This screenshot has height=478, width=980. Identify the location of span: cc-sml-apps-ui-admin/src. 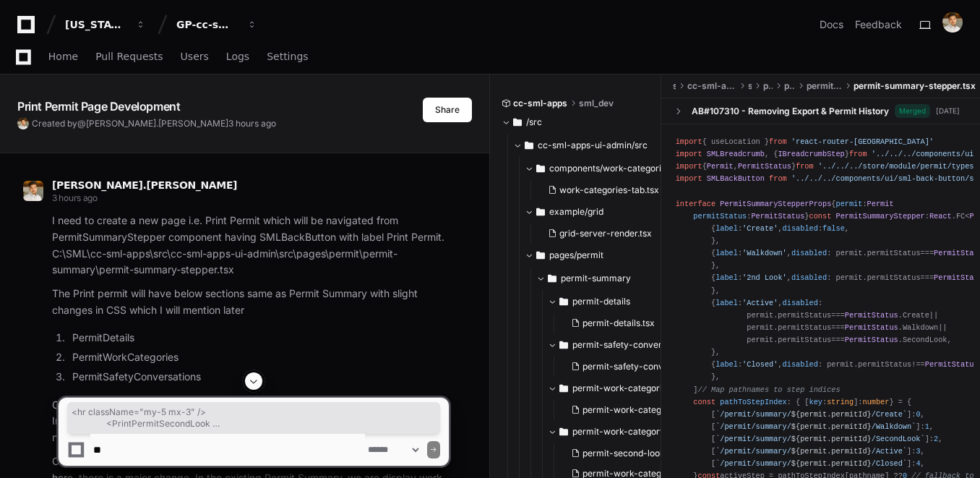
(592, 145).